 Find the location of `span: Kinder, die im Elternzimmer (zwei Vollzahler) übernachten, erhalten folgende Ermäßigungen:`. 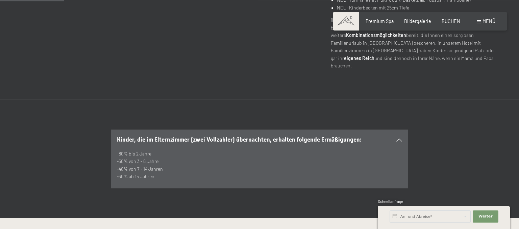

span: Kinder, die im Elternzimmer (zwei Vollzahler) übernachten, erhalten folgende Ermäßigungen: is located at coordinates (239, 139).